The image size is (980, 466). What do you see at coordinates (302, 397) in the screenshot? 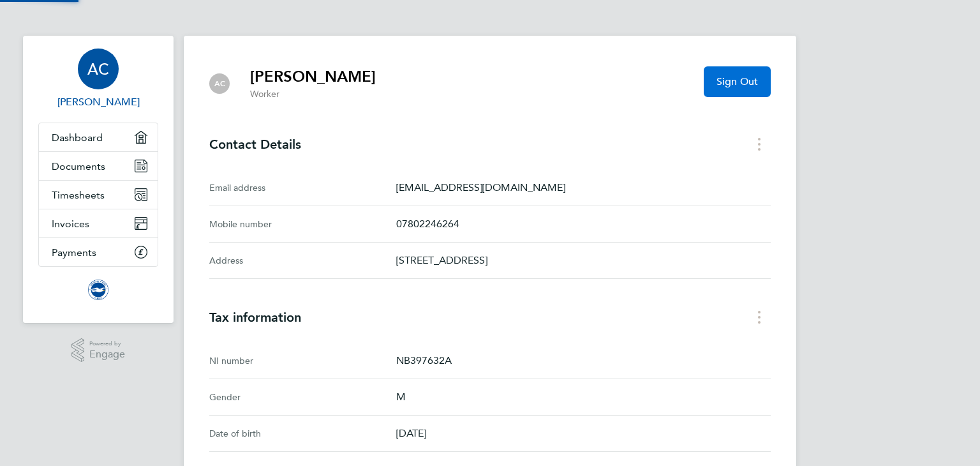
I see `div: Gender` at bounding box center [302, 397].